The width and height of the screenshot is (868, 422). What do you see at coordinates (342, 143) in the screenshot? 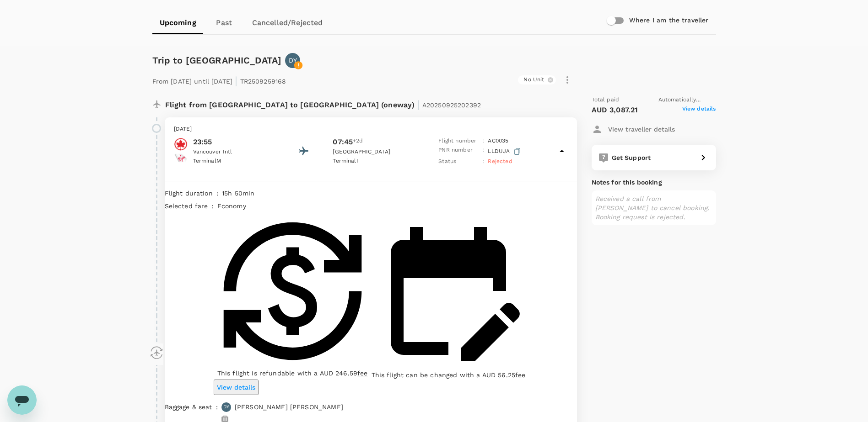
I see `p: 07:45` at bounding box center [342, 143].